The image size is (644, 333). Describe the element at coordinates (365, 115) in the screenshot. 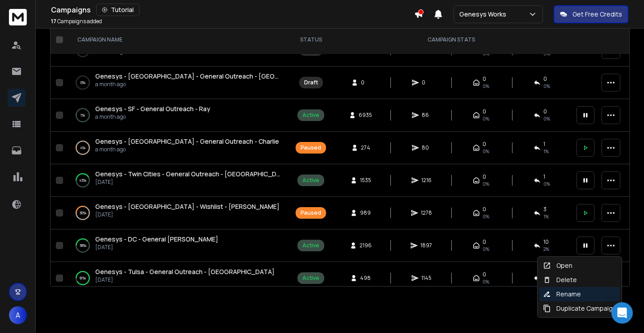

I see `span: 6935` at that location.